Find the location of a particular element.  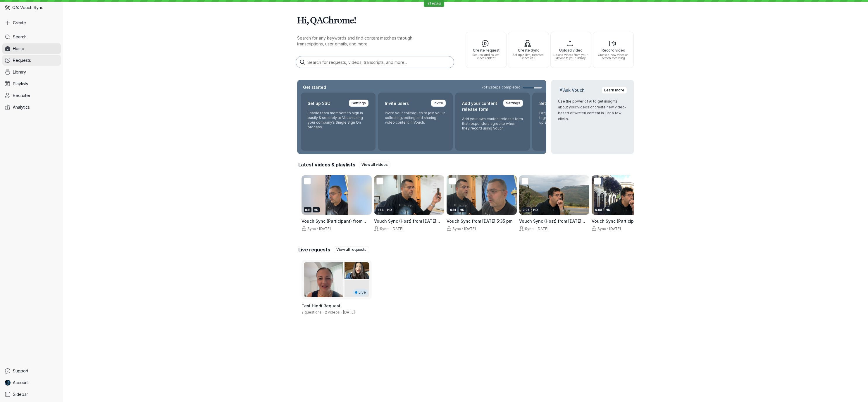

a: Search is located at coordinates (32, 37).